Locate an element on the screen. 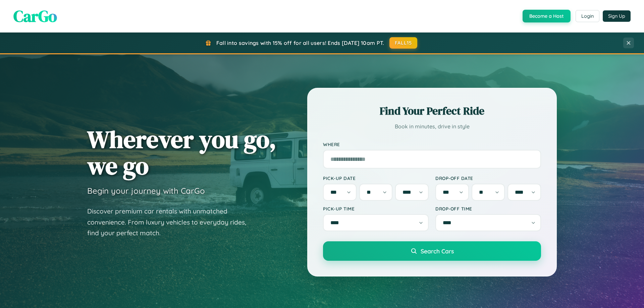  button: Sign Up is located at coordinates (616, 16).